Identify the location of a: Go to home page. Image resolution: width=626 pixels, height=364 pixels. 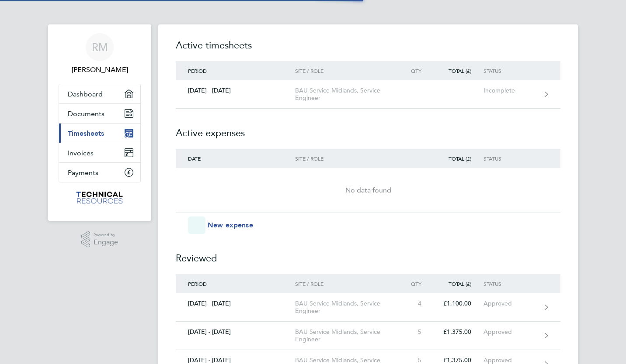
(100, 198).